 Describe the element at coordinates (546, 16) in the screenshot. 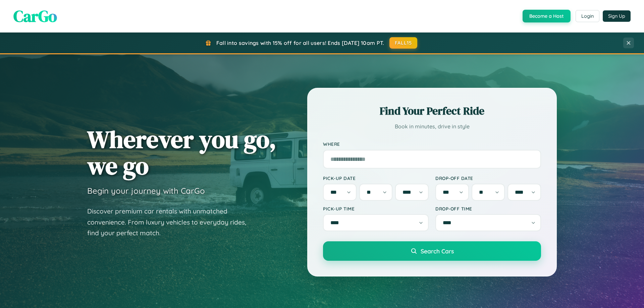

I see `button: Become a Host` at that location.